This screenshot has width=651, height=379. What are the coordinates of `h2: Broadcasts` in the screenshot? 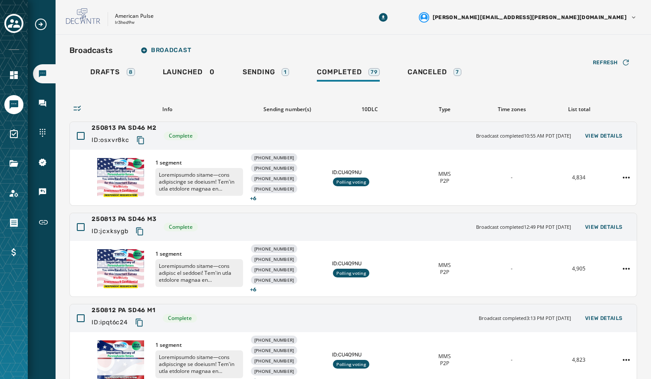 It's located at (91, 50).